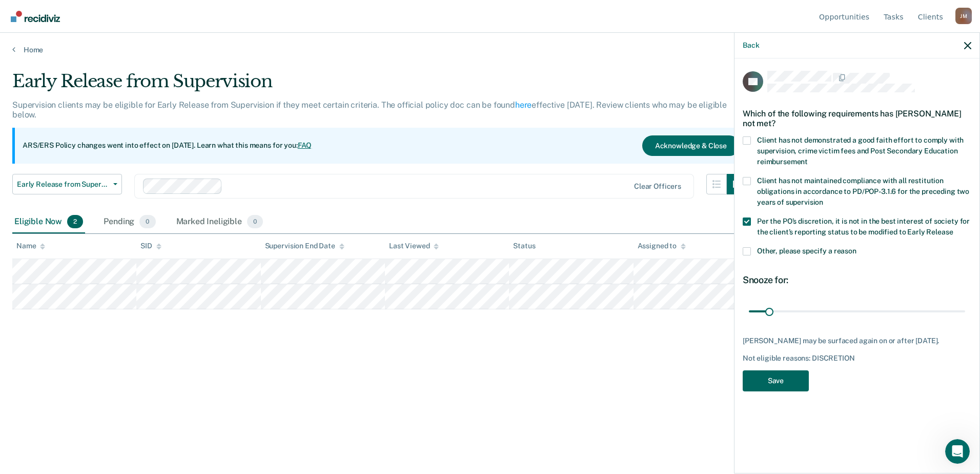 The image size is (980, 474). Describe the element at coordinates (806, 251) in the screenshot. I see `span: Other, please specify a reason` at that location.